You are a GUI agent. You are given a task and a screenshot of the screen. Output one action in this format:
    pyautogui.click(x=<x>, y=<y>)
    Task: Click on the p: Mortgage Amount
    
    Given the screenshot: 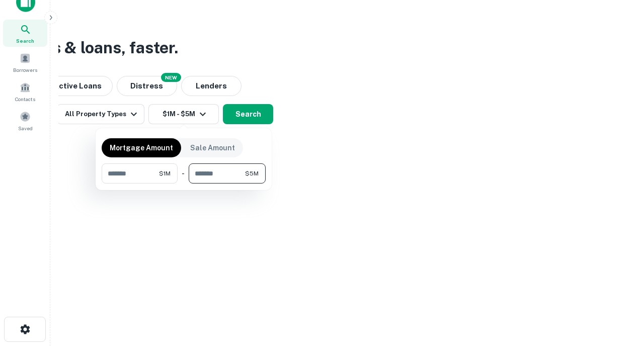 What is the action you would take?
    pyautogui.click(x=141, y=148)
    